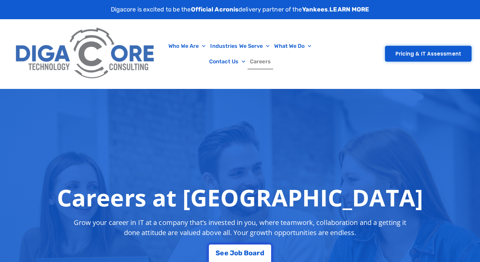  What do you see at coordinates (240, 9) in the screenshot?
I see `p: Digacore is excited to be the delivery partner of the .` at bounding box center [240, 9].